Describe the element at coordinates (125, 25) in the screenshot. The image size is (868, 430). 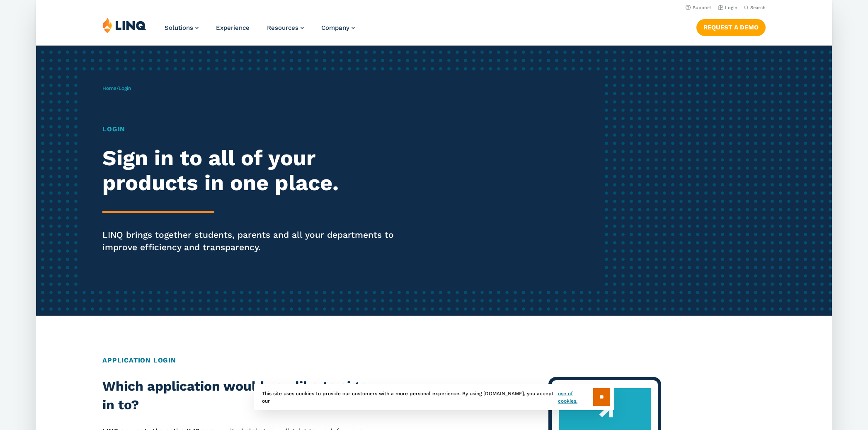
I see `img: LINQ | K‑12 Software` at that location.